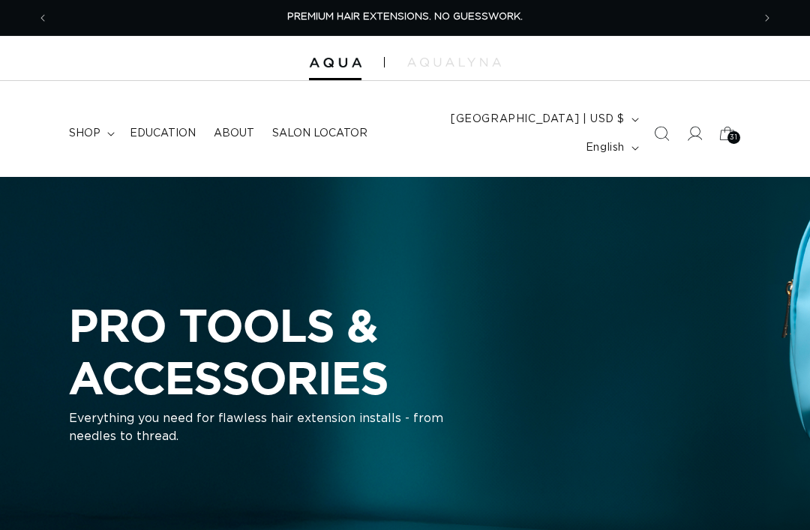 Image resolution: width=810 pixels, height=530 pixels. Describe the element at coordinates (611, 148) in the screenshot. I see `button: English` at that location.